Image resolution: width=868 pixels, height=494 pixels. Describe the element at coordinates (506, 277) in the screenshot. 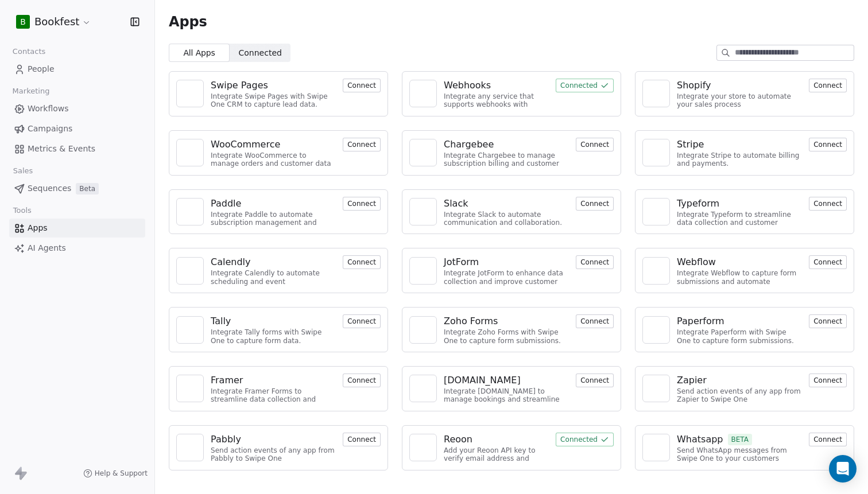

I see `div: Integrate JotForm to enhance data collection and improve customer engagement.` at that location.